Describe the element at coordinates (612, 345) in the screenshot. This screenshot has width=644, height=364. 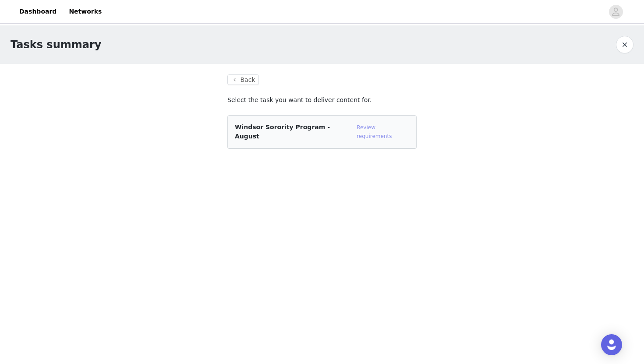
I see `div: Open Intercom Messenger` at that location.